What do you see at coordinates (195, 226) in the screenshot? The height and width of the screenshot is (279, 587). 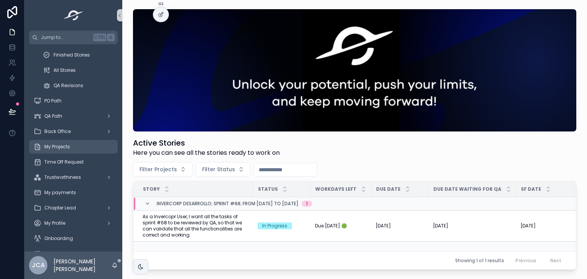 I see `a: As a Invercopr User, I want all the tasks of sprint #68 to be reviewed by QA, so that we can vali...` at bounding box center [195, 226].